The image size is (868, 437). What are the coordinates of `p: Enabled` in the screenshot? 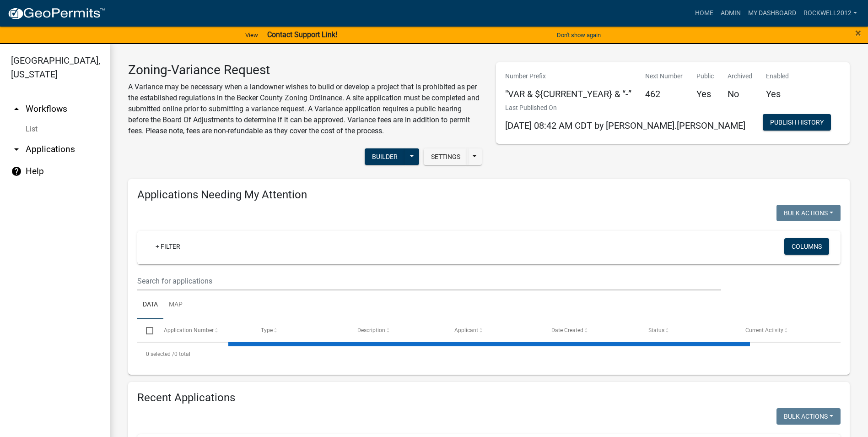 It's located at (778, 76).